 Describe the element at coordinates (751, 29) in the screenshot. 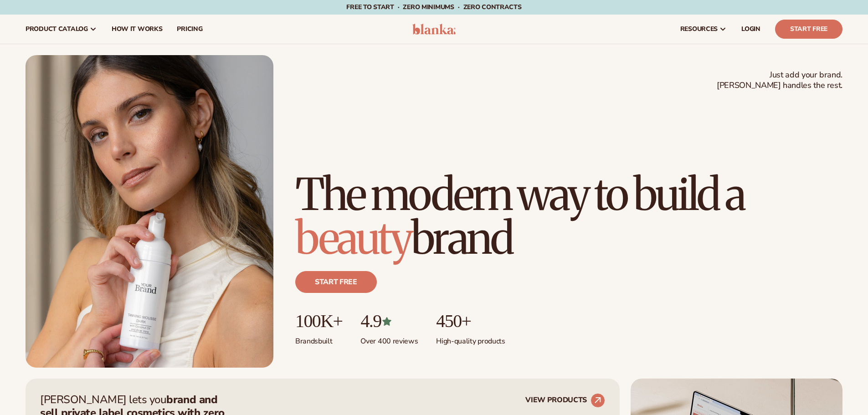

I see `span: LOGIN` at that location.